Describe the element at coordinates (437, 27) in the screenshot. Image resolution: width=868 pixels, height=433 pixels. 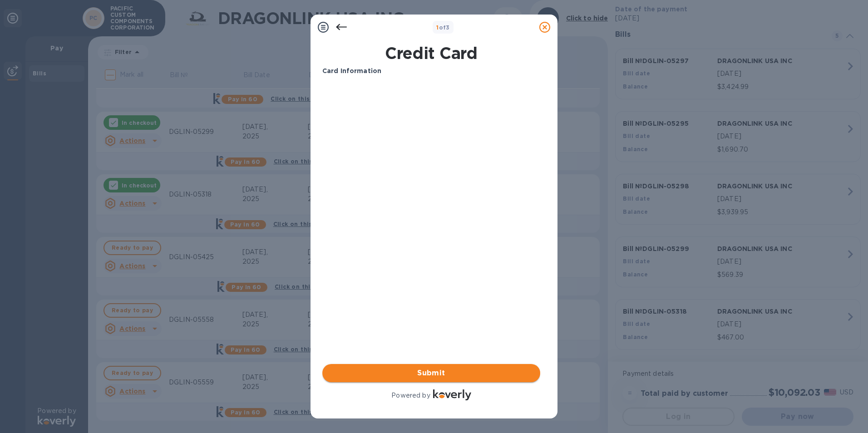
I see `span: 1` at that location.